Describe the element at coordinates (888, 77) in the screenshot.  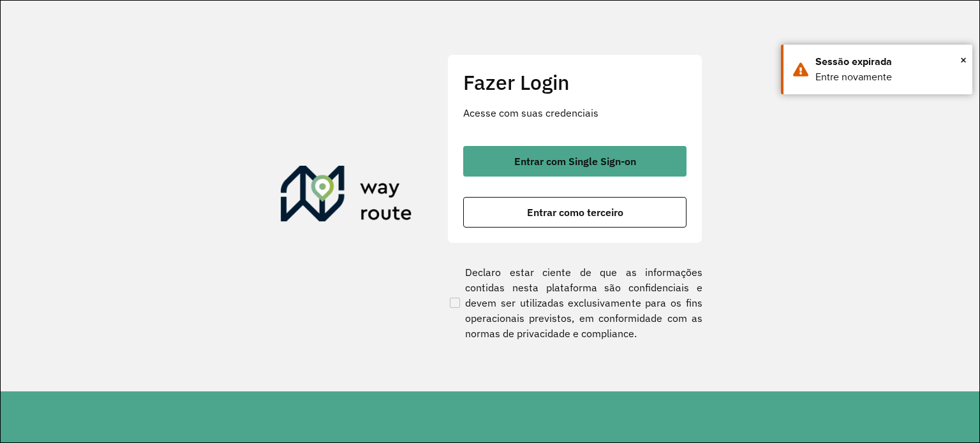
I see `div: Entre novamente` at that location.